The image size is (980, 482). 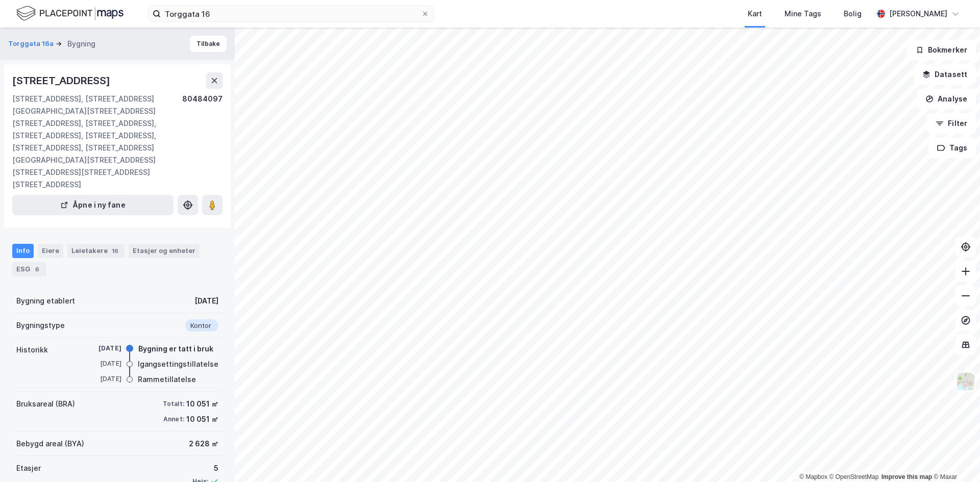 I want to click on button: Filter, so click(x=952, y=123).